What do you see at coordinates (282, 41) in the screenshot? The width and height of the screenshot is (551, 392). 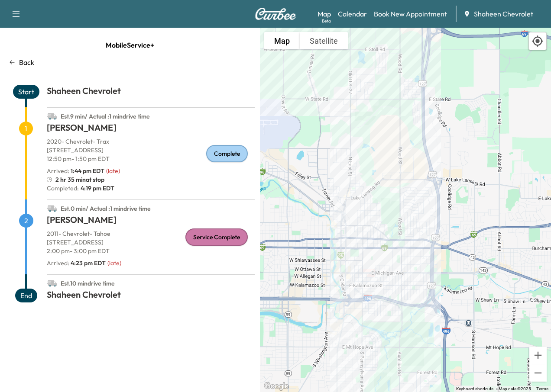 I see `button: Show street map` at bounding box center [282, 41].